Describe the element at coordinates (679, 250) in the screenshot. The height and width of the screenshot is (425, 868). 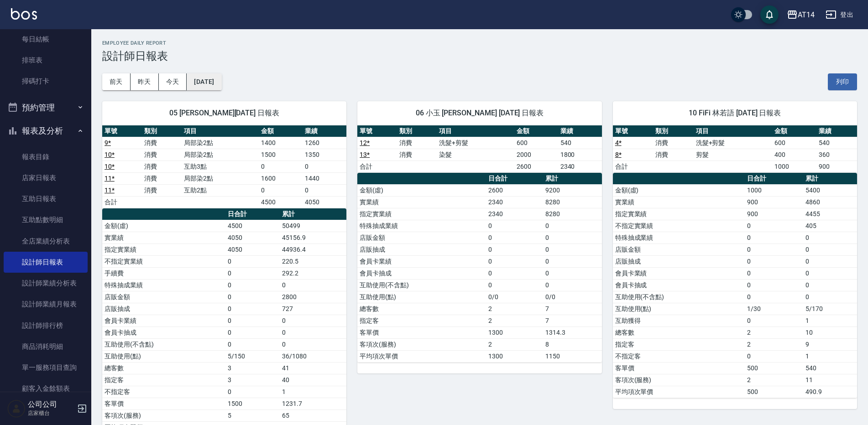
I see `td: 店販金額` at that location.